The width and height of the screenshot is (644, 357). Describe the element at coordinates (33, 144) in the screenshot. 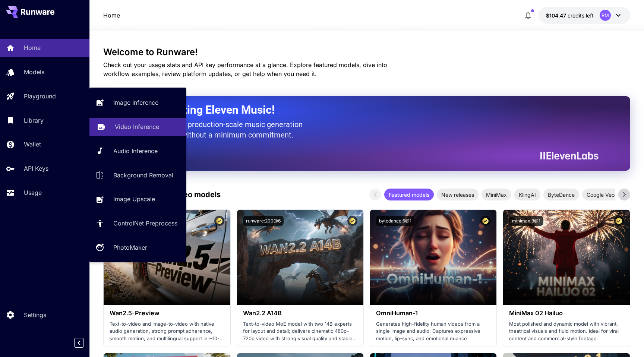

I see `p: Wallet` at that location.